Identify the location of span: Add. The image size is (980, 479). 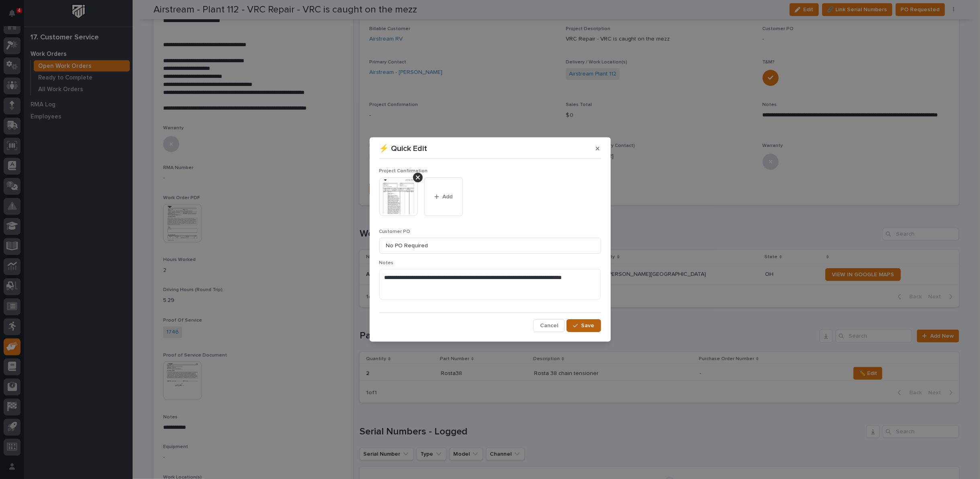
(447, 197).